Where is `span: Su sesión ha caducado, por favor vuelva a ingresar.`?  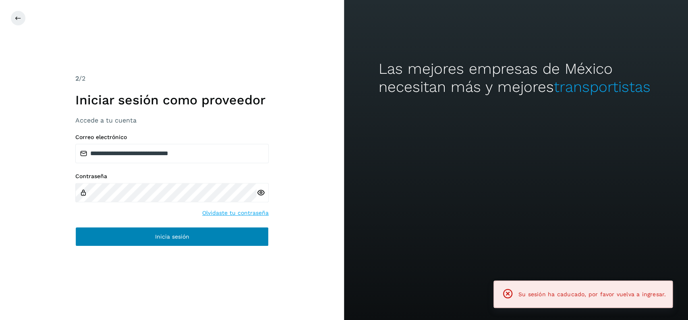
span: Su sesión ha caducado, por favor vuelva a ingresar. is located at coordinates (592, 294).